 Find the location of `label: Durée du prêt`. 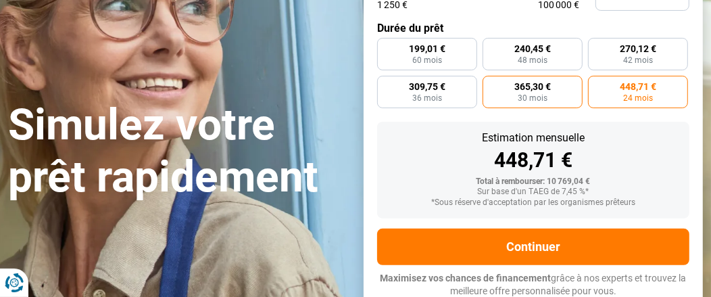

label: Durée du prêt is located at coordinates (533, 28).